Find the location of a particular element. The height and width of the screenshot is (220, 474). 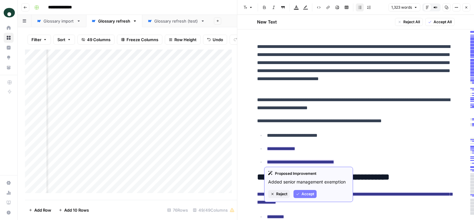

a: Home is located at coordinates (9, 28).